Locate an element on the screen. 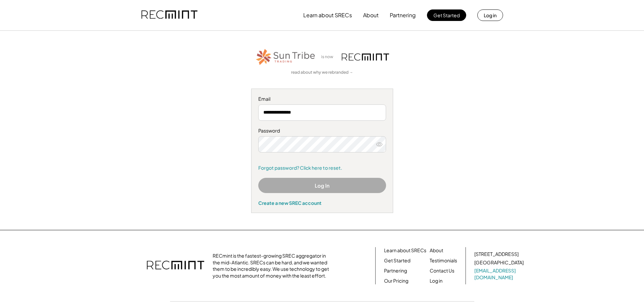 The width and height of the screenshot is (644, 308). img: STT_Horizontal_Logo%2B-%2BColor.png is located at coordinates (286, 57).